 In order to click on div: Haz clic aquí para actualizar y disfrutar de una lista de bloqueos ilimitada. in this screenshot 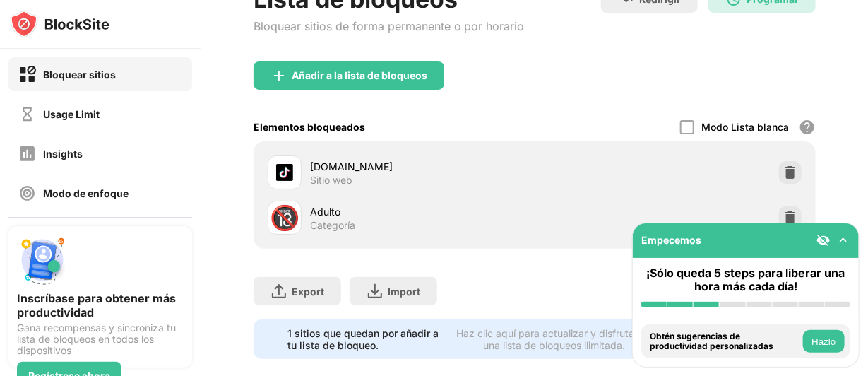, I will do `click(554, 339)`.